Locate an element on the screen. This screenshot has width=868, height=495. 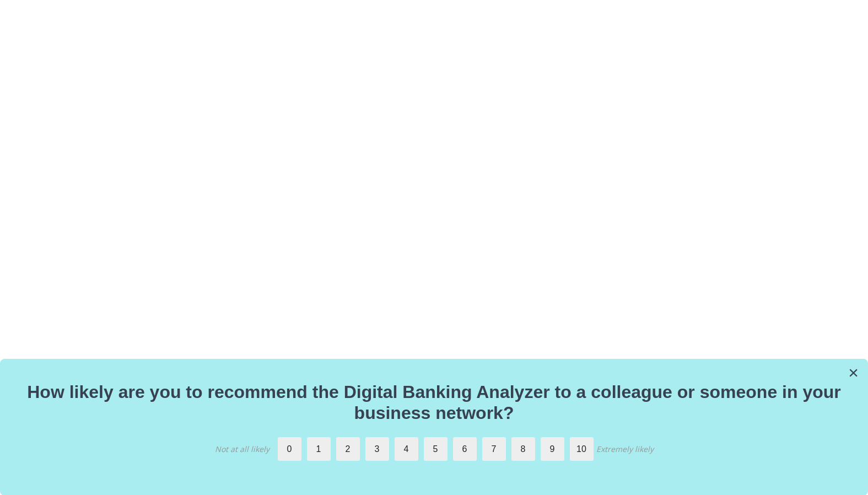
label: 1 is located at coordinates (319, 449).